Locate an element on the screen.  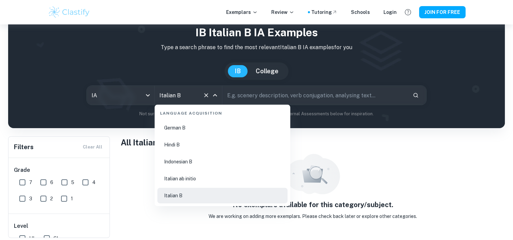
div: Language Acquisition is located at coordinates (223, 112).